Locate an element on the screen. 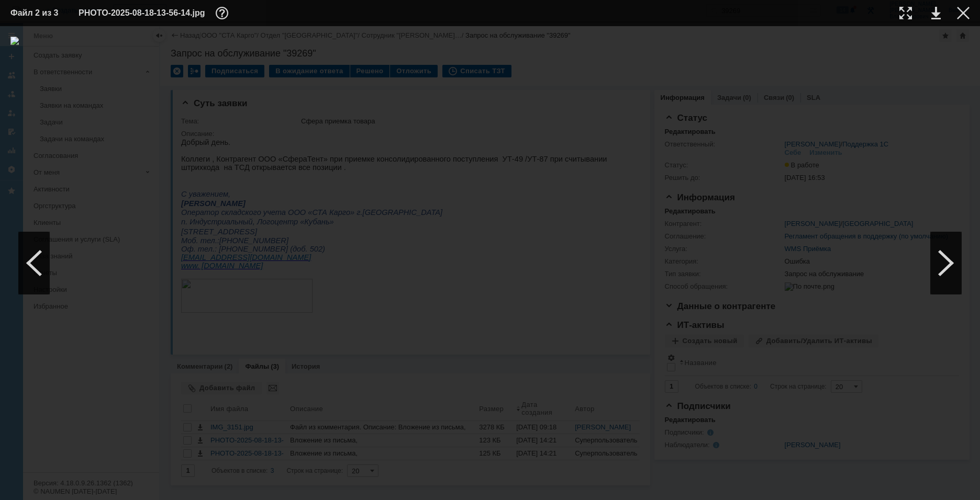 This screenshot has height=500, width=980. img: download is located at coordinates (490, 263).